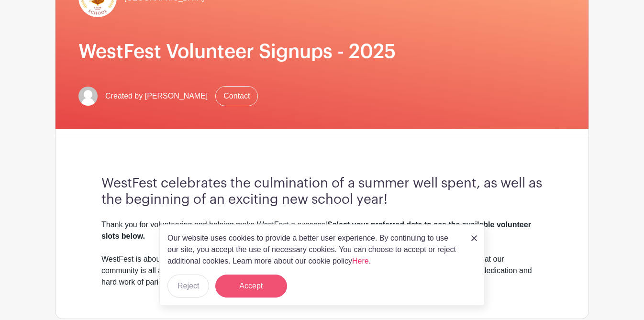  Describe the element at coordinates (314, 250) in the screenshot. I see `p: Our website uses cookies to provide a better user experience. By continuing to use our site, you ...` at that location.